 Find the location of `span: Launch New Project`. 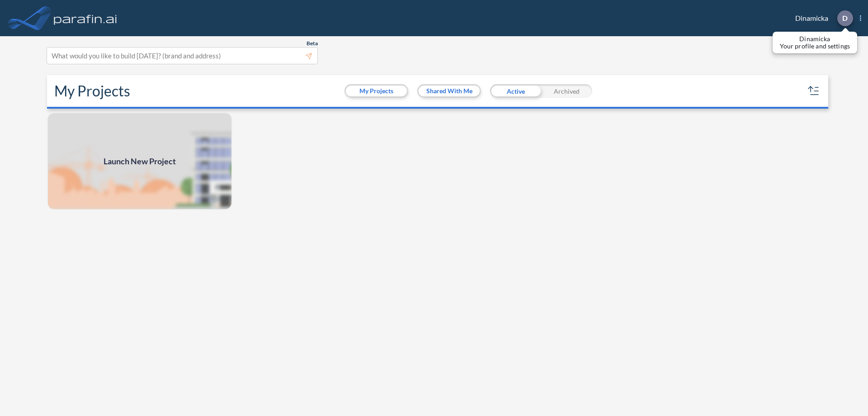

span: Launch New Project is located at coordinates (140, 161).